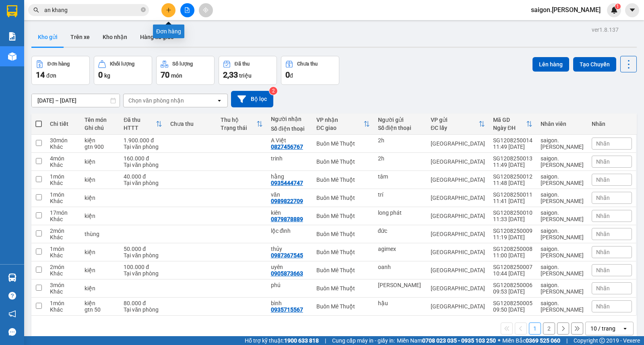  Describe the element at coordinates (287, 273) in the screenshot. I see `div: 0905873663` at that location.